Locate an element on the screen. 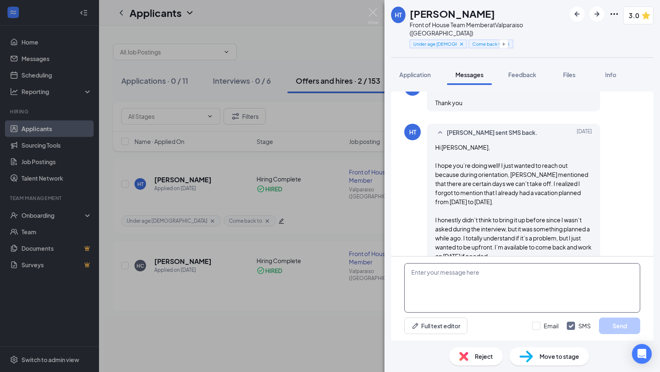 Image resolution: width=660 pixels, height=372 pixels. button: Full text editorPen is located at coordinates (436, 326).